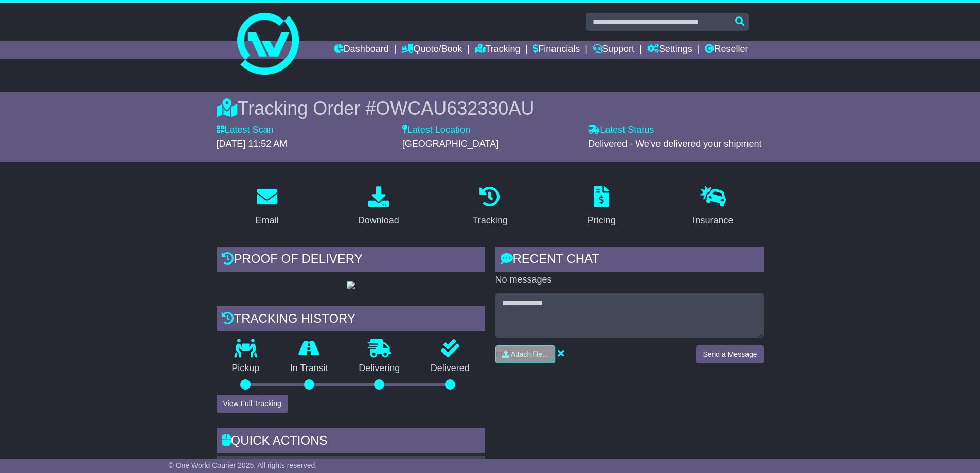 This screenshot has height=473, width=980. Describe the element at coordinates (629, 261) in the screenshot. I see `div: RECENT CHAT` at that location.